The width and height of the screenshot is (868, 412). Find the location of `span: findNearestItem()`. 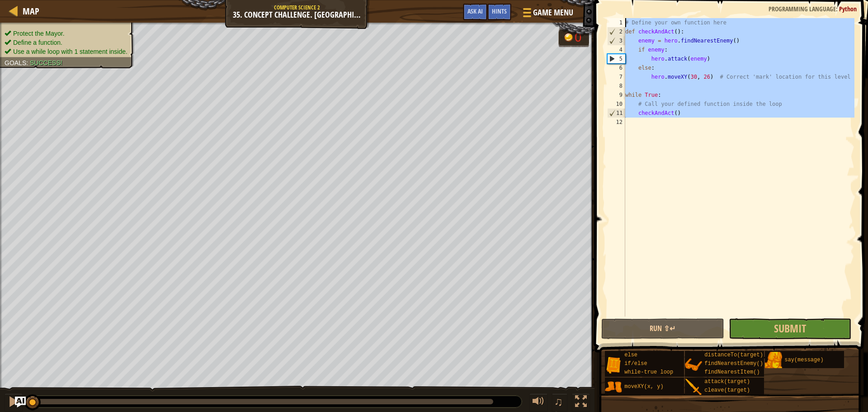

span: findNearestItem() is located at coordinates (732, 372).